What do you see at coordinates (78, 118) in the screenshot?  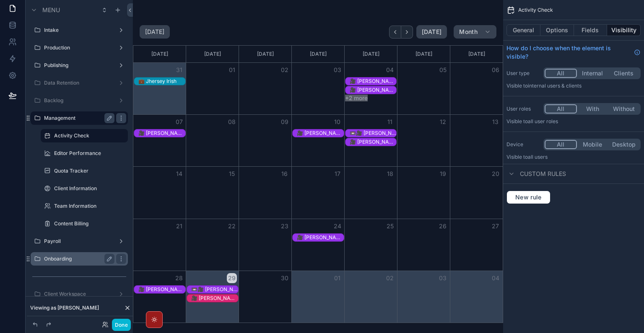 I see `a: Management` at bounding box center [78, 118].